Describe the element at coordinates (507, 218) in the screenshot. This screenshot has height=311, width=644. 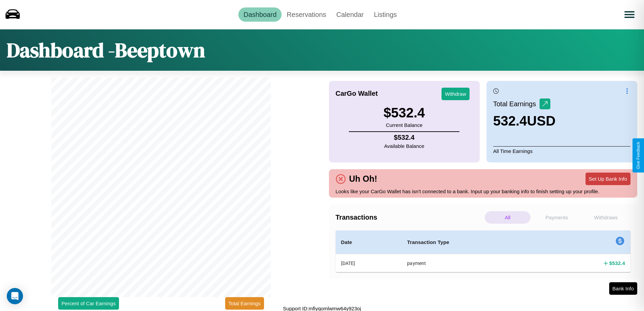
I see `p: All` at that location.